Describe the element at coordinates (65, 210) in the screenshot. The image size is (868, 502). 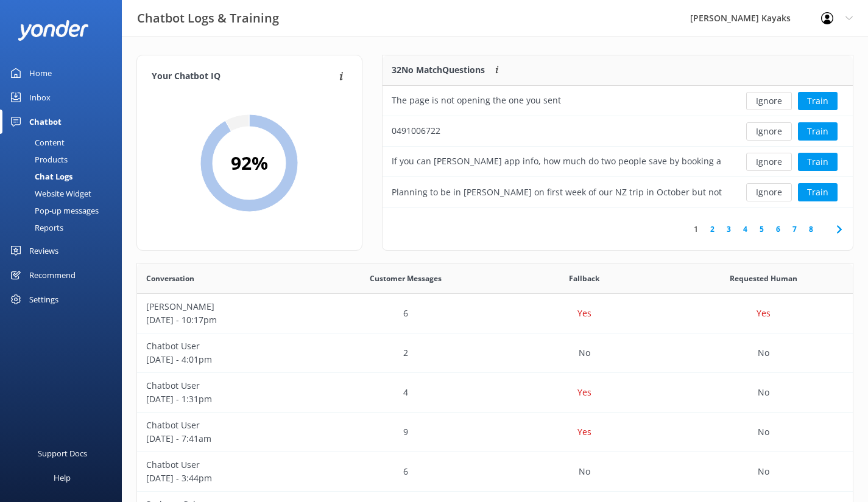
I see `a: Pop-up messages` at that location.